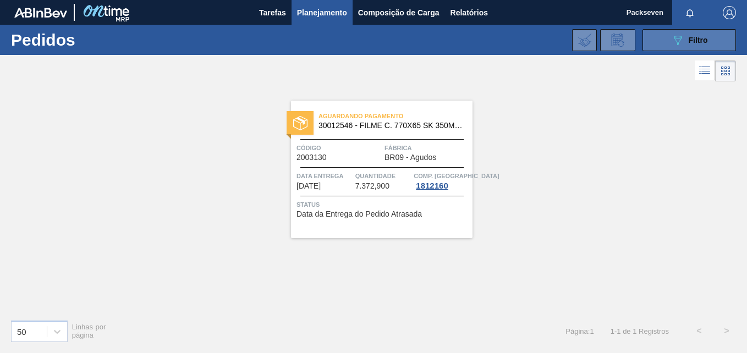 The height and width of the screenshot is (353, 747). Describe the element at coordinates (395, 116) in the screenshot. I see `span: Aguardando Pagamento` at that location.